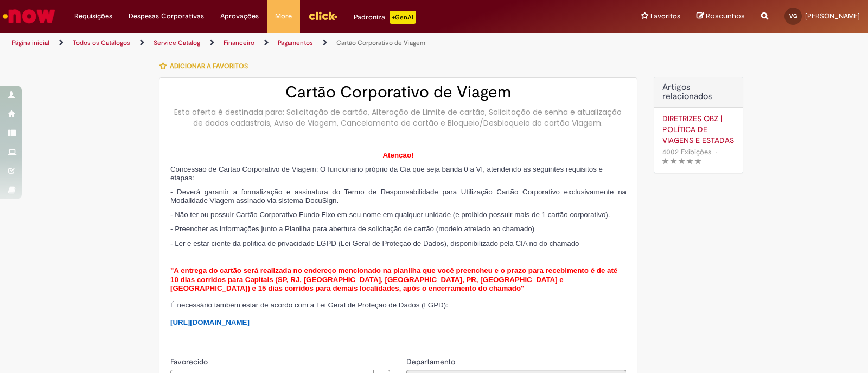  What do you see at coordinates (101, 43) in the screenshot?
I see `a: Todos os Catálogos` at bounding box center [101, 43].